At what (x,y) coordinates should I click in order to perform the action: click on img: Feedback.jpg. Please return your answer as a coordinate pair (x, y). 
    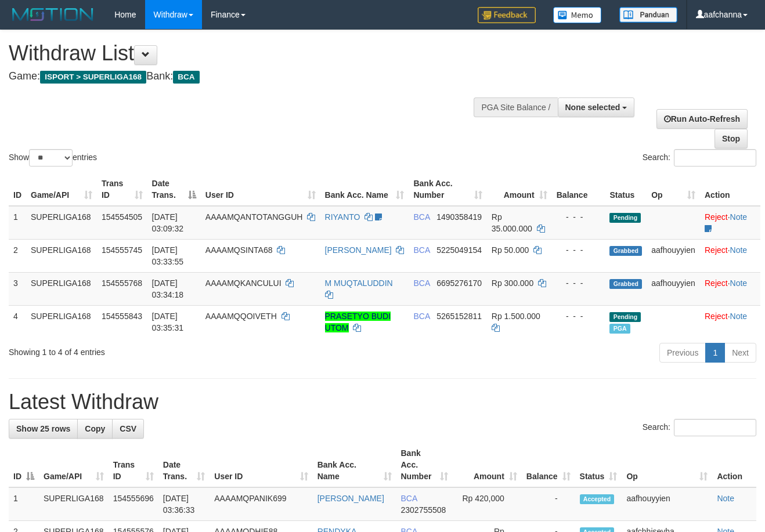
    Looking at the image, I should click on (506, 15).